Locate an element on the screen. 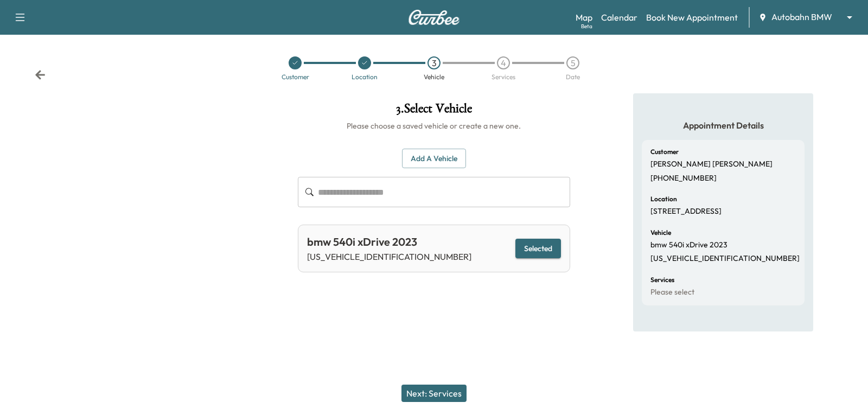  h6: Customer is located at coordinates (664, 152).